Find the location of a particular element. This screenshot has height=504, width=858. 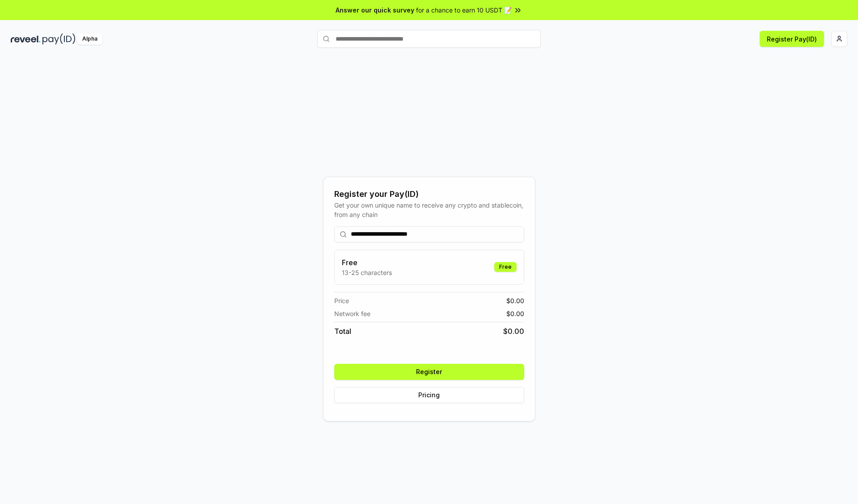

h3: Free is located at coordinates (367, 262).